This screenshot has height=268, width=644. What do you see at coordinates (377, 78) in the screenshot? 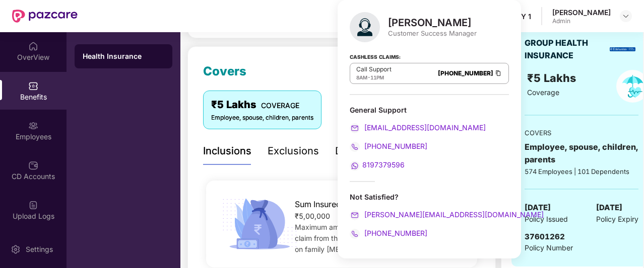
I see `span: 11PM` at bounding box center [377, 78].